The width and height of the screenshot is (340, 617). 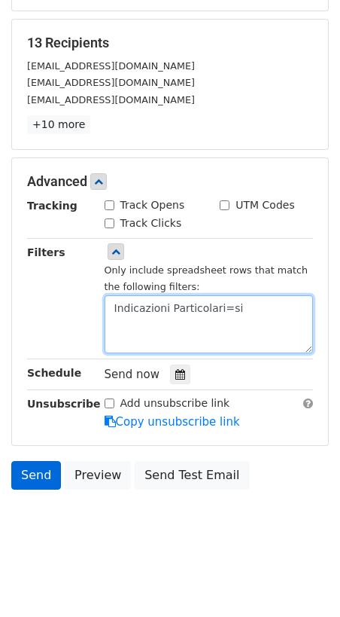 I want to click on a: Preview, so click(x=98, y=475).